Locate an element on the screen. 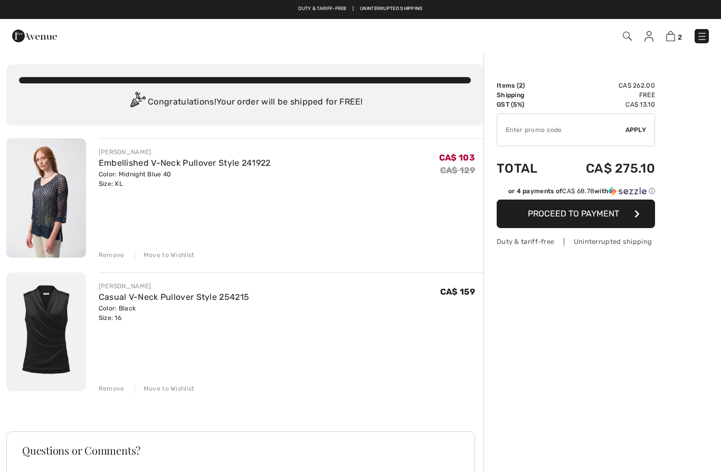 The image size is (721, 472). div: or 4 payments ofCA$ 68.78withSezzle Click to learn more about Sezzle is located at coordinates (575, 193).